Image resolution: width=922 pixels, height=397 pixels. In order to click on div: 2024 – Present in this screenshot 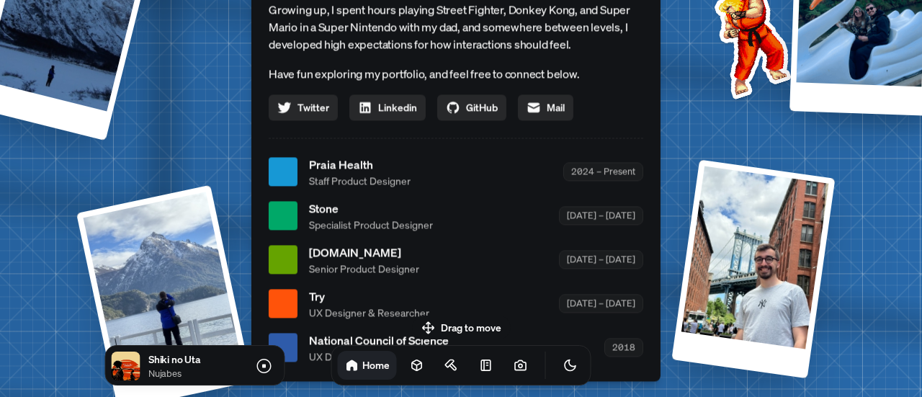, I will do `click(603, 171)`.